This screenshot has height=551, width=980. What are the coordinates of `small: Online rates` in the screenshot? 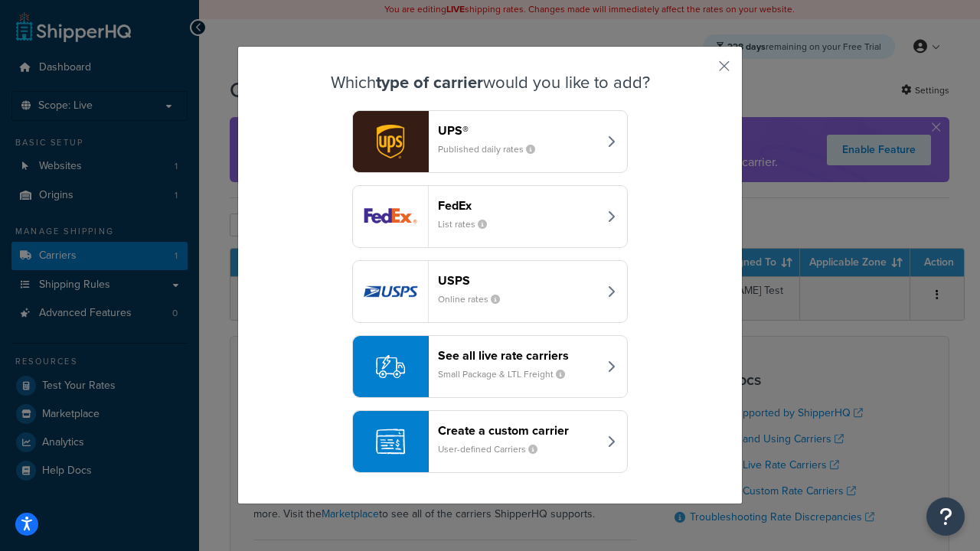 It's located at (475, 300).